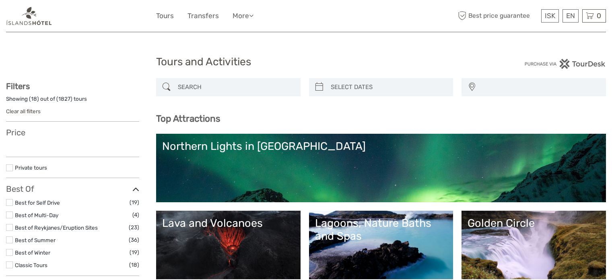 The width and height of the screenshot is (612, 280). I want to click on img: 1298-aa34540a-eaca-4c1b-b063-13e4b802c612_logo_small.png, so click(29, 16).